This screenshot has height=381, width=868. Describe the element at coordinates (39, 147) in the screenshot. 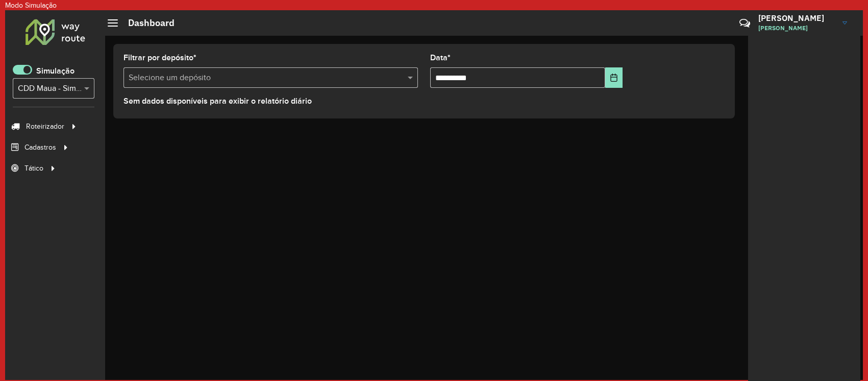

I see `a: Cadastros` at that location.